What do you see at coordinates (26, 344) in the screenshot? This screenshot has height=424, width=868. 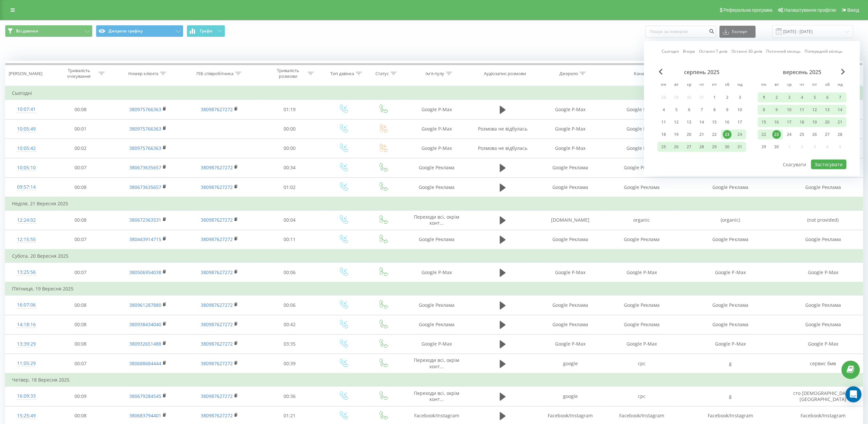 I see `div: 13:39:29` at bounding box center [26, 344].